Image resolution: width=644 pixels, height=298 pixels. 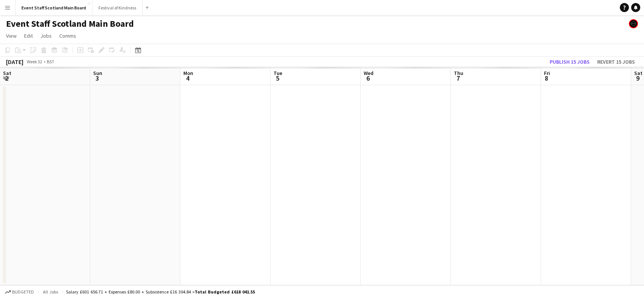 I want to click on button: Revert 15 jobs, so click(x=616, y=62).